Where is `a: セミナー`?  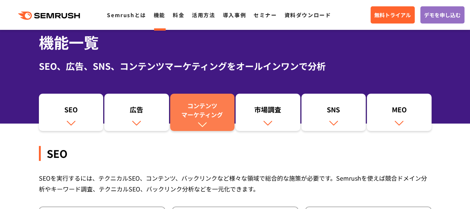
a: セミナー is located at coordinates (265, 15).